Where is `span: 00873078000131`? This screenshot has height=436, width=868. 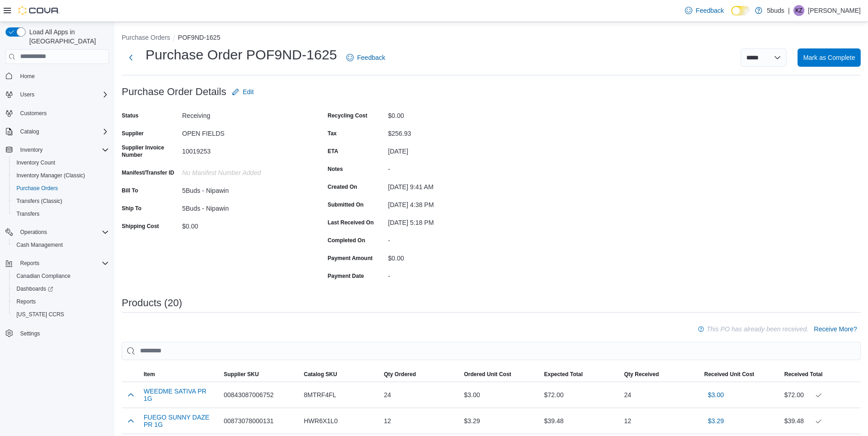 span: 00873078000131 is located at coordinates (249, 421).